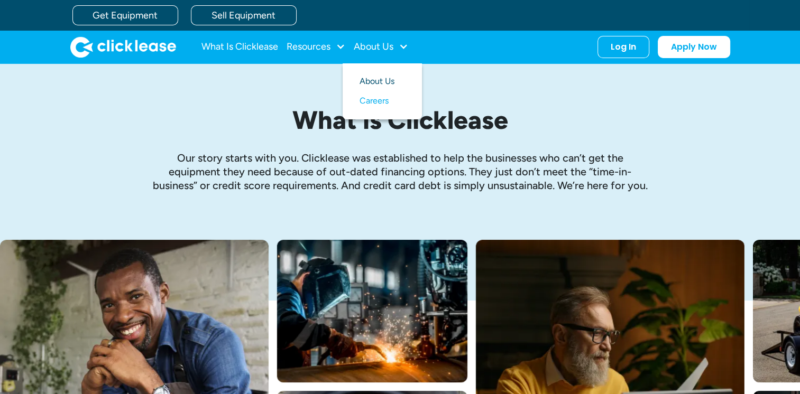 The width and height of the screenshot is (800, 394). Describe the element at coordinates (623, 47) in the screenshot. I see `div: Log In` at that location.